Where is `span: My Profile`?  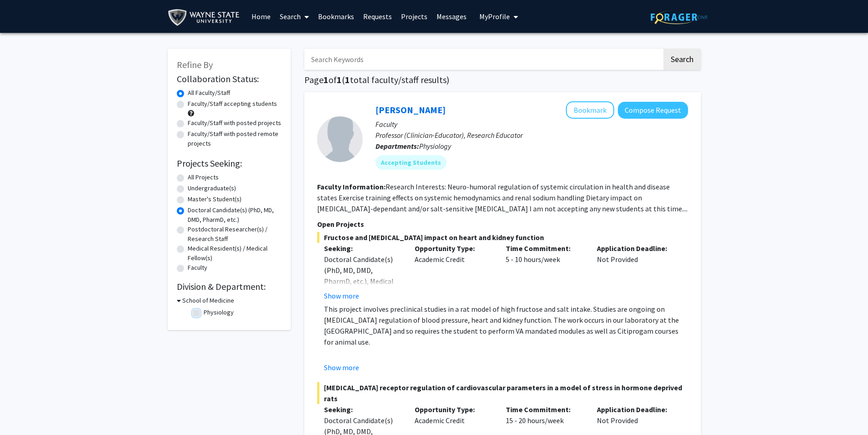 span: My Profile is located at coordinates (494, 17).